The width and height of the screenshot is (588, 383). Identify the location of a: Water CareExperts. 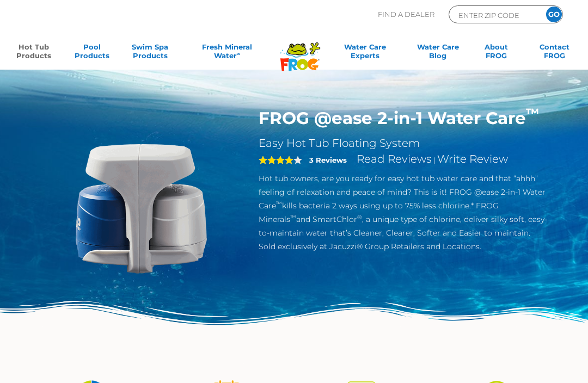
(365, 53).